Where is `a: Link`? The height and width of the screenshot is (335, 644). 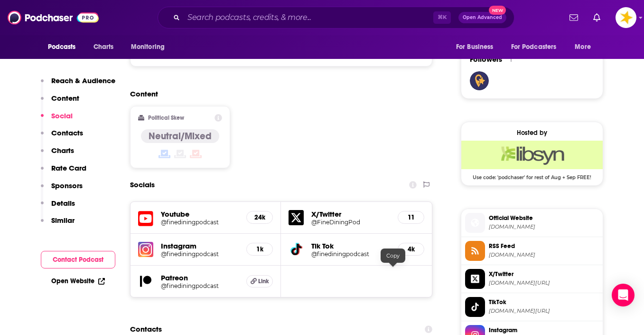 a: Link is located at coordinates (260, 281).